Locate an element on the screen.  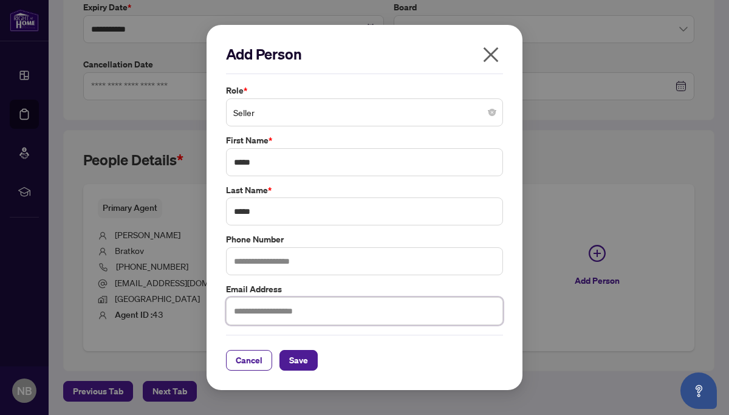
label: Phone Number is located at coordinates (364, 239).